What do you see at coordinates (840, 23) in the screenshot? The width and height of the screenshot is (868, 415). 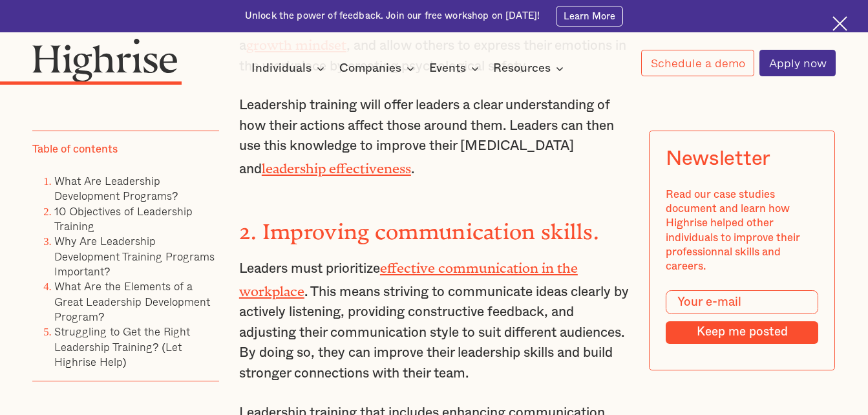 I see `img: Cross icon` at bounding box center [840, 23].